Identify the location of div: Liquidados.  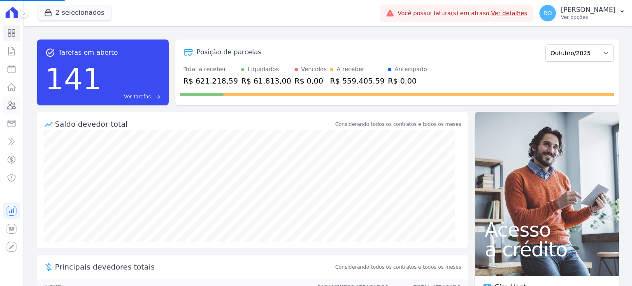
(263, 69).